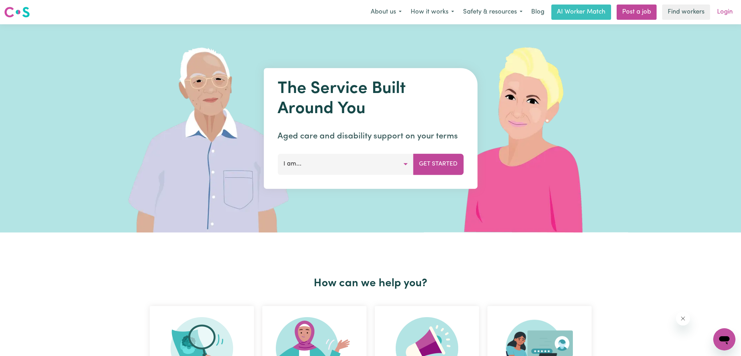  What do you see at coordinates (371, 284) in the screenshot?
I see `h2: How can we help you?` at bounding box center [371, 284].